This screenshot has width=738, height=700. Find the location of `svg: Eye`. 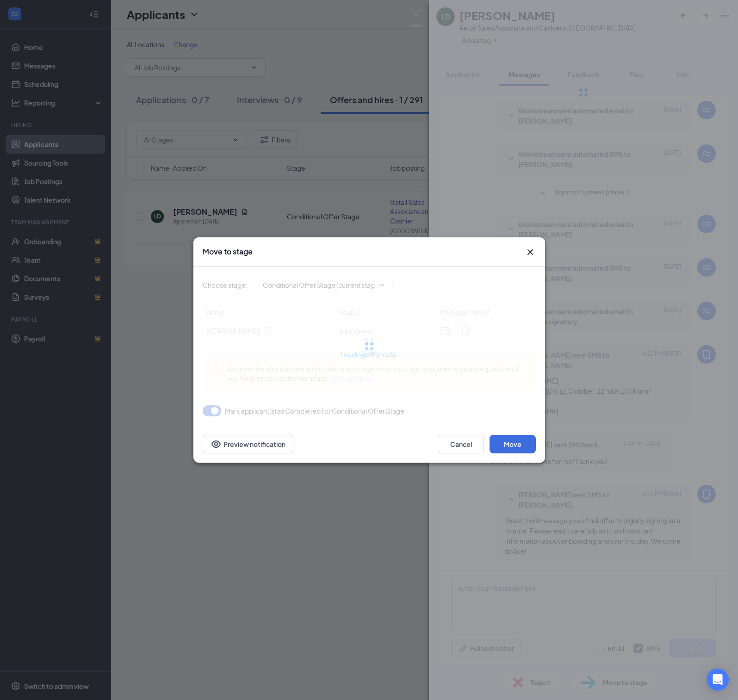

svg: Eye is located at coordinates (216, 444).